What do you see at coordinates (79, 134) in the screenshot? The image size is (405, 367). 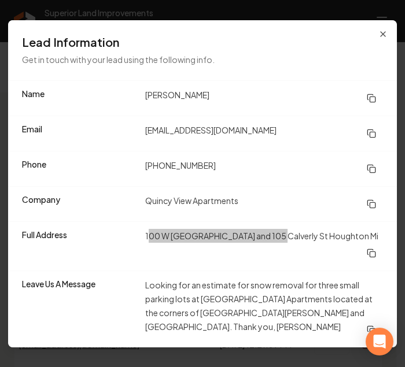 I see `dt: Email` at bounding box center [79, 134].